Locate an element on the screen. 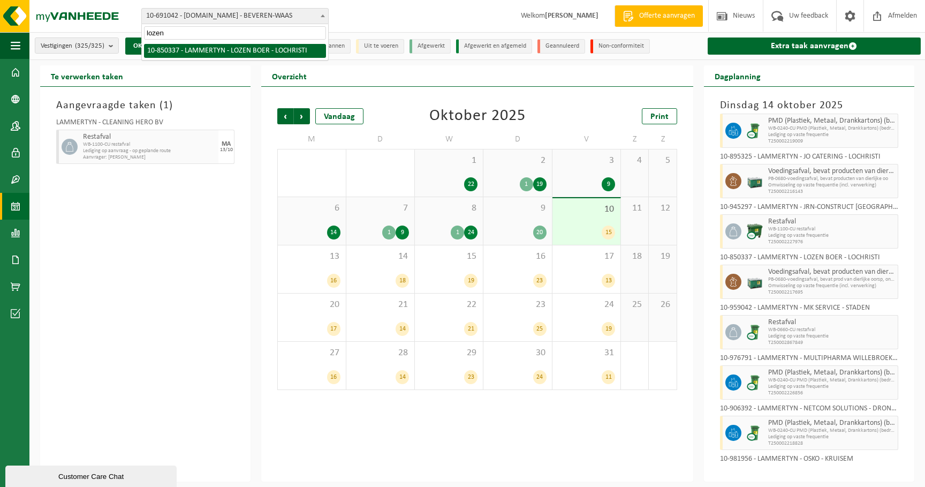  span: 4 is located at coordinates (634, 161).